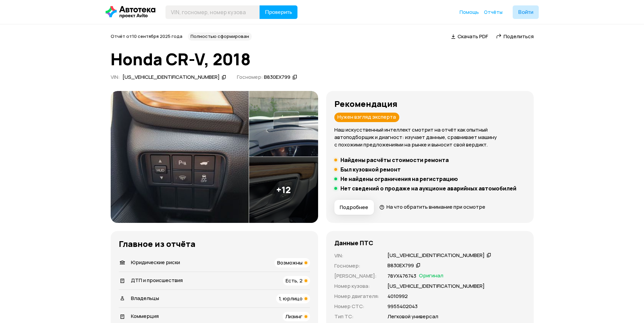 The height and width of the screenshot is (323, 644). I want to click on p: Госномер :, so click(356, 266).